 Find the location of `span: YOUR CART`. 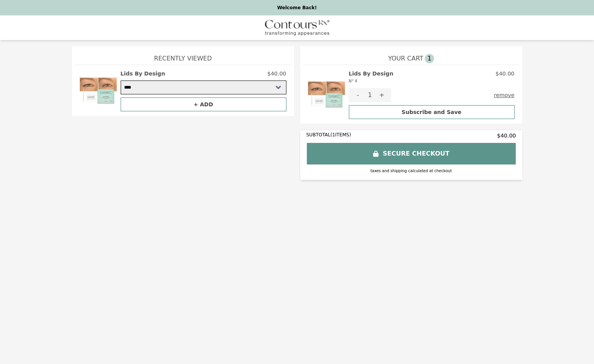

span: YOUR CART is located at coordinates (405, 58).